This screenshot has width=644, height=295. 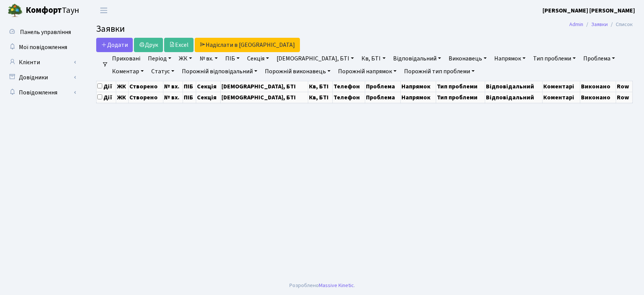 I want to click on a: Повідомлення, so click(x=41, y=93).